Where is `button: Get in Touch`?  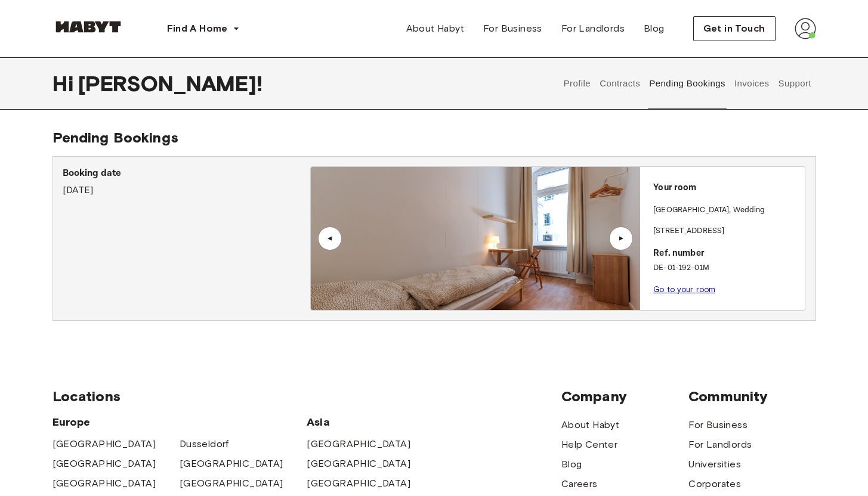
button: Get in Touch is located at coordinates (734, 29).